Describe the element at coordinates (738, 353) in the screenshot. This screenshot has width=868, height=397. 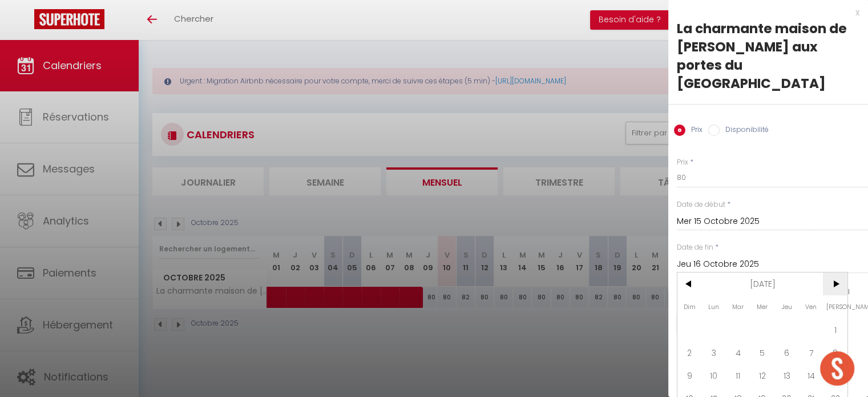
I see `span: 4` at that location.